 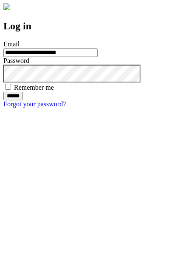 What do you see at coordinates (96, 26) in the screenshot?
I see `h2: Log in` at bounding box center [96, 26].